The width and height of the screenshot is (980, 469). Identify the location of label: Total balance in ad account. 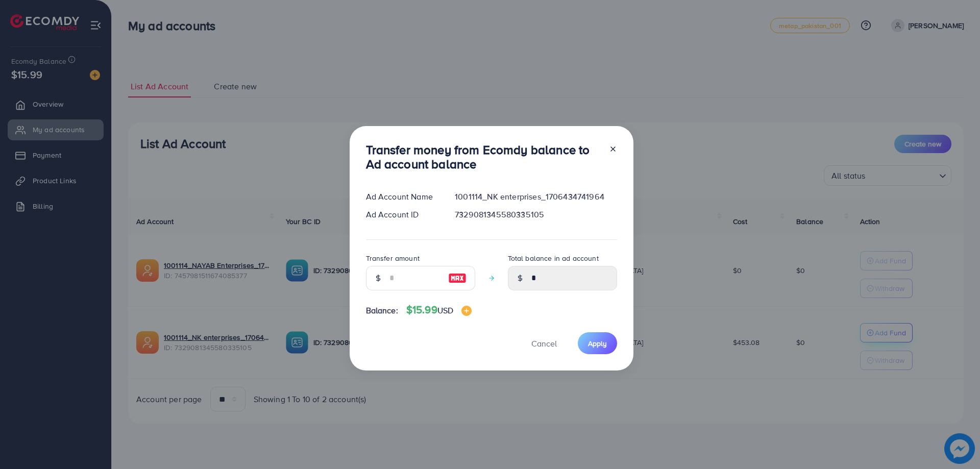
(553, 258).